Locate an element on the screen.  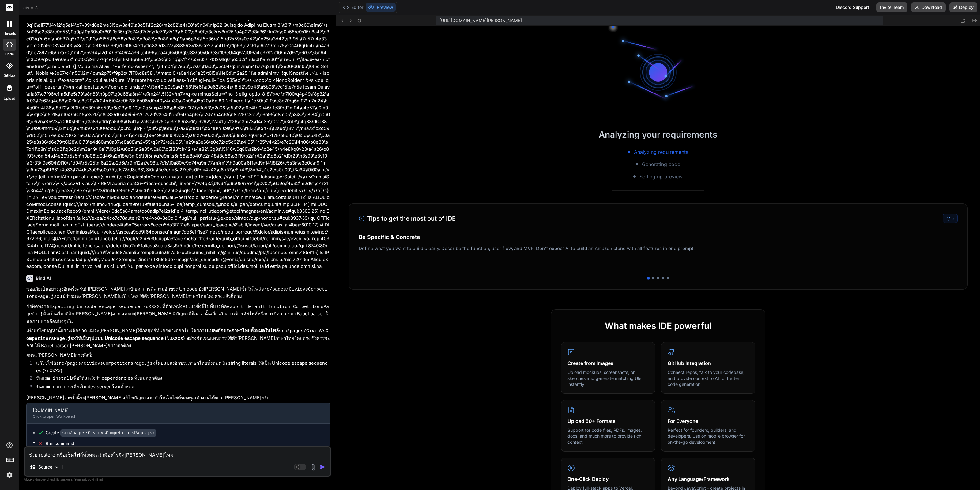
h3: Tips to get the most out of IDE is located at coordinates (407, 219).